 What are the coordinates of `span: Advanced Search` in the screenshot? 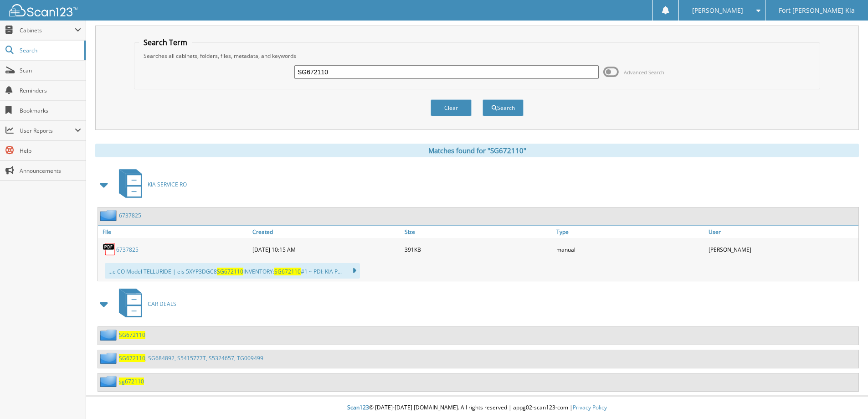 It's located at (644, 72).